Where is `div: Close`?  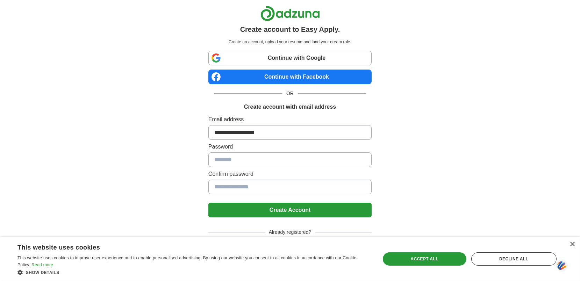 div: Close is located at coordinates (572, 245).